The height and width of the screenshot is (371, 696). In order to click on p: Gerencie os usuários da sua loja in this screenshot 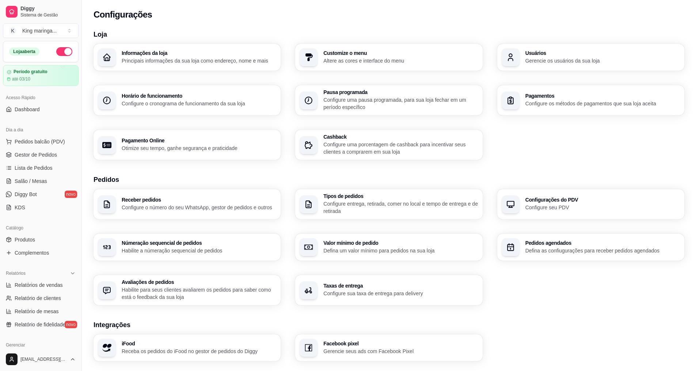, I will do `click(603, 61)`.